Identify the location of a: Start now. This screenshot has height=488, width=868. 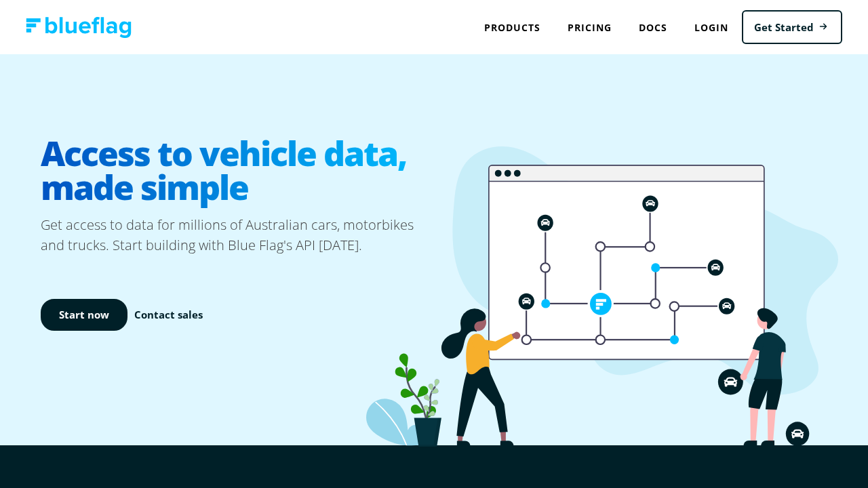
(84, 314).